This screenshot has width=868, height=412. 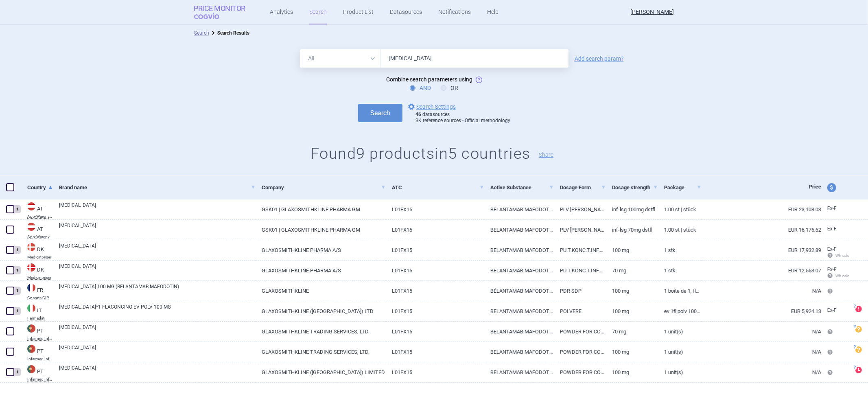 What do you see at coordinates (522, 187) in the screenshot?
I see `a: Active Substance` at bounding box center [522, 187].